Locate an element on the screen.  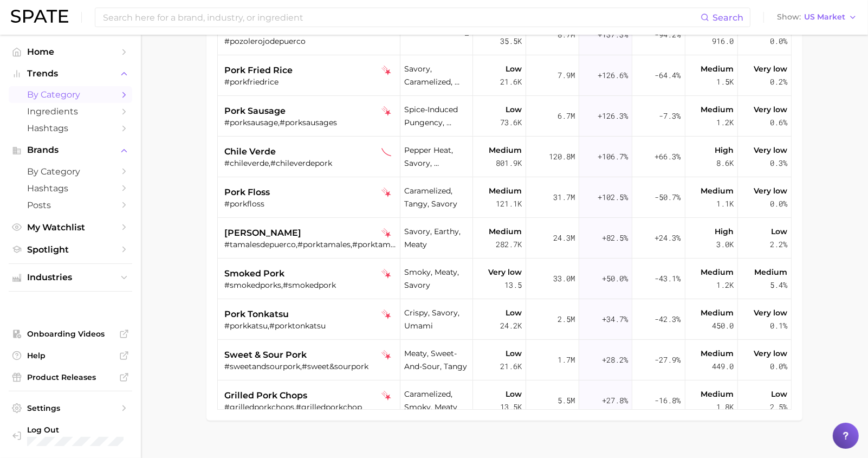
span: 0.1% is located at coordinates (779, 326).